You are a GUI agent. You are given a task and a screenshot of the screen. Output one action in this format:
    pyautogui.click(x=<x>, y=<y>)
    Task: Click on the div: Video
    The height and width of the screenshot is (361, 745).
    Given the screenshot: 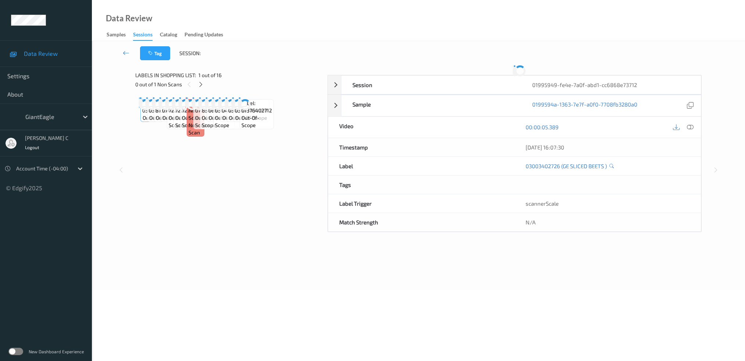 What is the action you would take?
    pyautogui.click(x=421, y=127)
    